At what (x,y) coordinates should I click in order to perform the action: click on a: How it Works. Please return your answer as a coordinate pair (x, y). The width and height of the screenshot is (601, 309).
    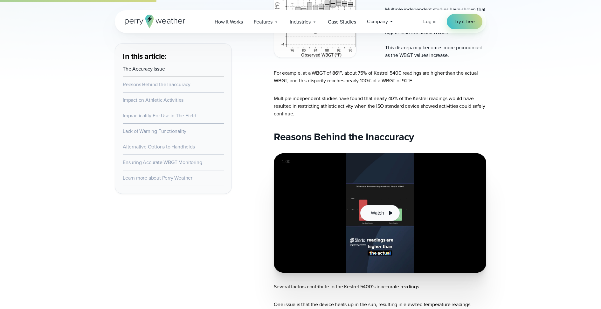
    Looking at the image, I should click on (229, 22).